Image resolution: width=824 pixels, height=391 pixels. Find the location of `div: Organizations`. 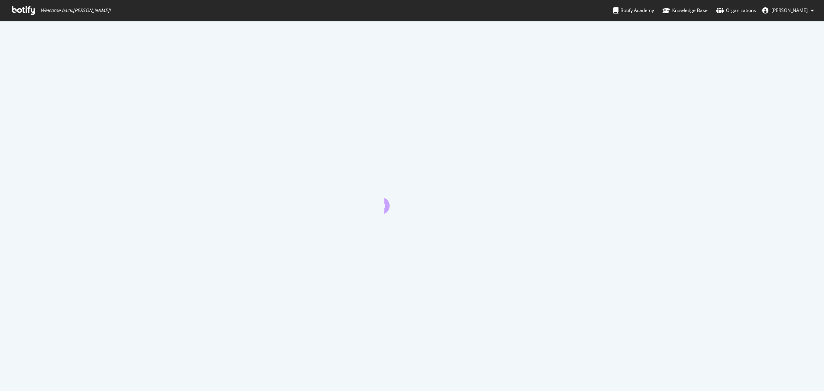

div: Organizations is located at coordinates (736, 10).